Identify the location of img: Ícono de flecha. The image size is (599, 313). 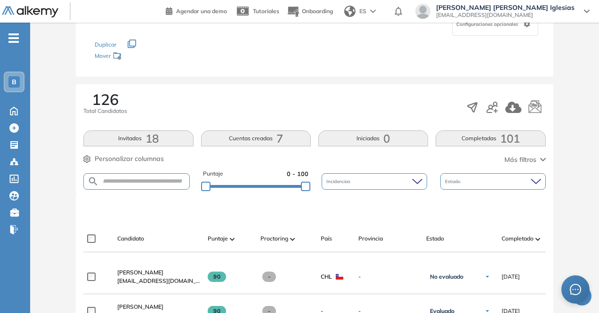
(488, 277).